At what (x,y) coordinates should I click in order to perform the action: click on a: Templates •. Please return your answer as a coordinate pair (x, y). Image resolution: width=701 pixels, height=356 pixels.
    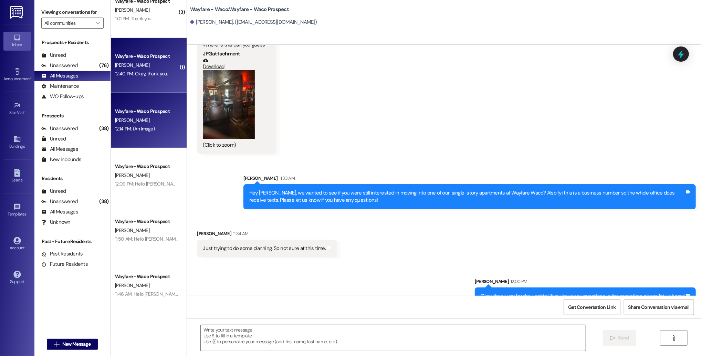
    Looking at the image, I should click on (17, 210).